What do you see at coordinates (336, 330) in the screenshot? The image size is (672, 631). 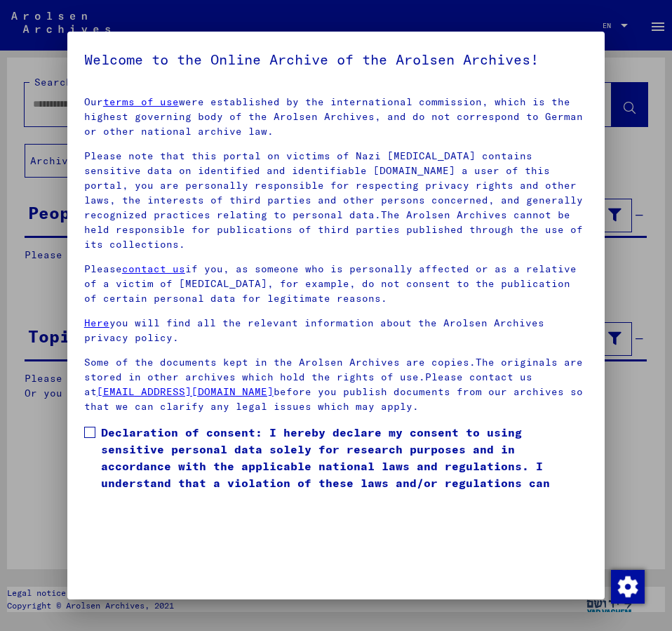 I see `p: you will find all the relevant information about the Arolsen Archives privacy policy.` at bounding box center [336, 330].